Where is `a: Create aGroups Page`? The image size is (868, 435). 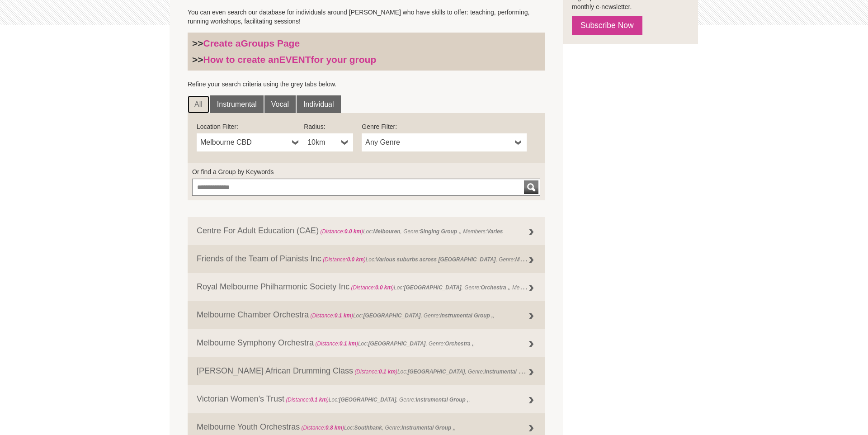 a: Create aGroups Page is located at coordinates (252, 43).